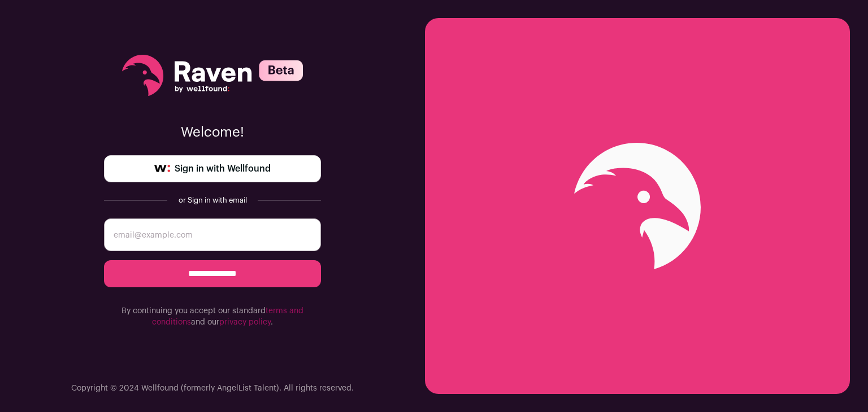 The width and height of the screenshot is (868, 412). I want to click on p: By continuing you accept our standard and our ., so click(213, 317).